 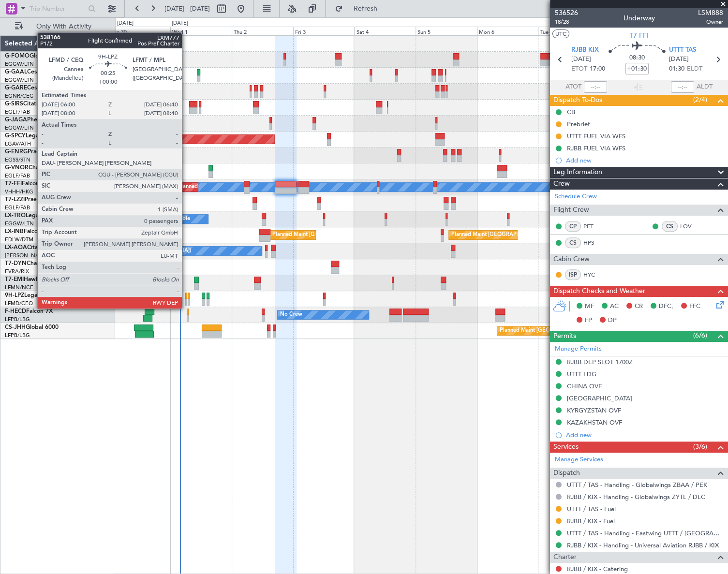 I want to click on div: ISP, so click(x=573, y=274).